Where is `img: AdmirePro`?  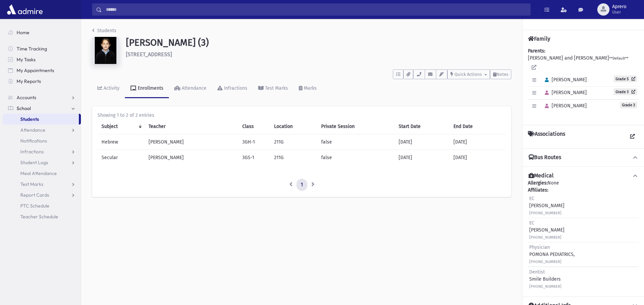 img: AdmirePro is located at coordinates (25, 9).